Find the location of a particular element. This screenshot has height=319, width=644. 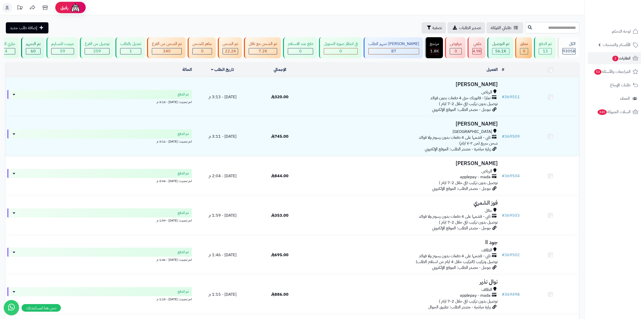

span: 353.00 is located at coordinates (280, 215).